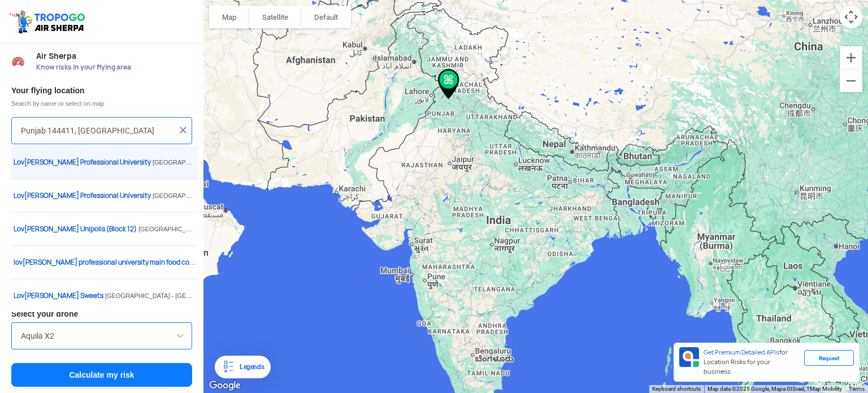  What do you see at coordinates (97, 130) in the screenshot?
I see `input: Search your flying location` at bounding box center [97, 130].